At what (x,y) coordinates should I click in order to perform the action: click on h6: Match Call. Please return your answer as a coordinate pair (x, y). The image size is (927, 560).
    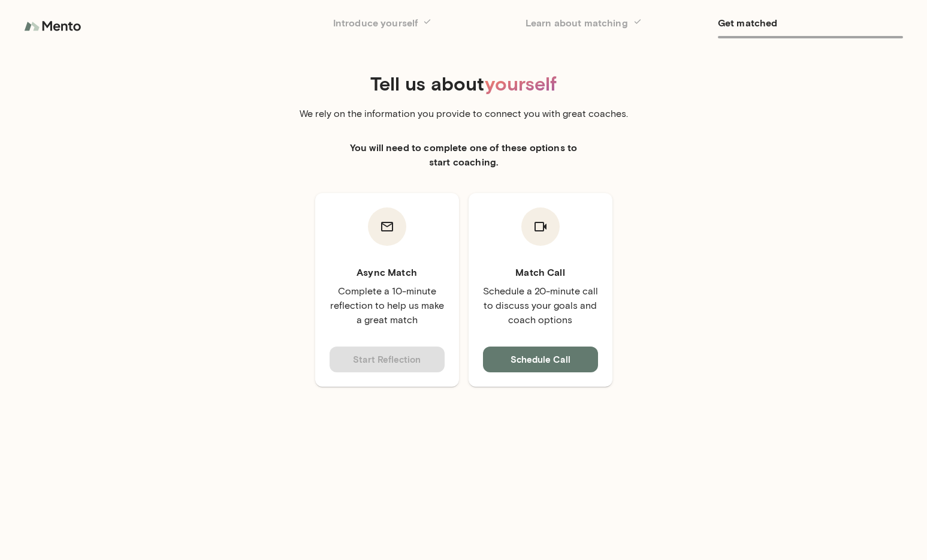
    Looking at the image, I should click on (541, 272).